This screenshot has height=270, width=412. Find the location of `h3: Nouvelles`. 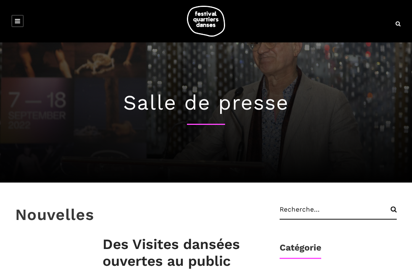

h3: Nouvelles is located at coordinates (55, 215).